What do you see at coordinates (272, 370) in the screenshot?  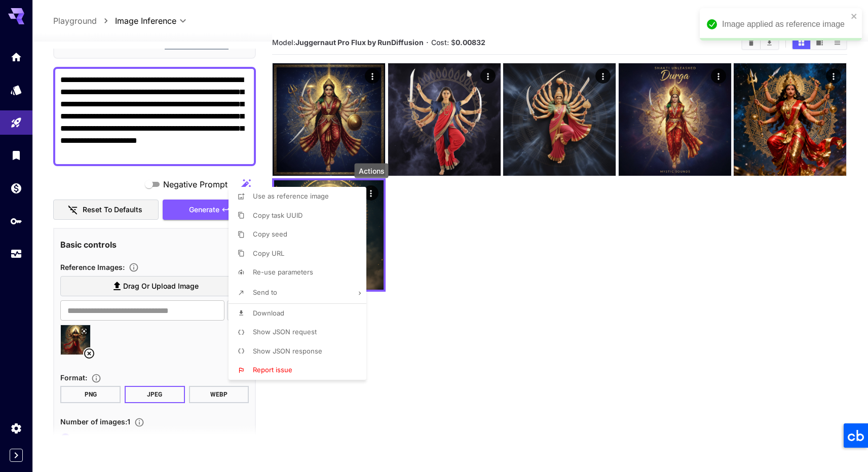 I see `span: Report issue` at bounding box center [272, 370].